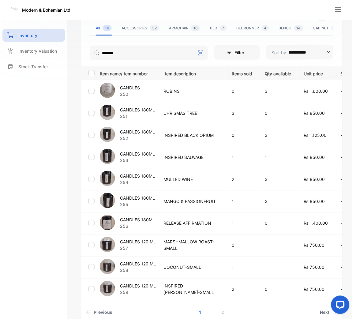  What do you see at coordinates (212, 312) in the screenshot?
I see `ul: Pagination` at bounding box center [212, 312].